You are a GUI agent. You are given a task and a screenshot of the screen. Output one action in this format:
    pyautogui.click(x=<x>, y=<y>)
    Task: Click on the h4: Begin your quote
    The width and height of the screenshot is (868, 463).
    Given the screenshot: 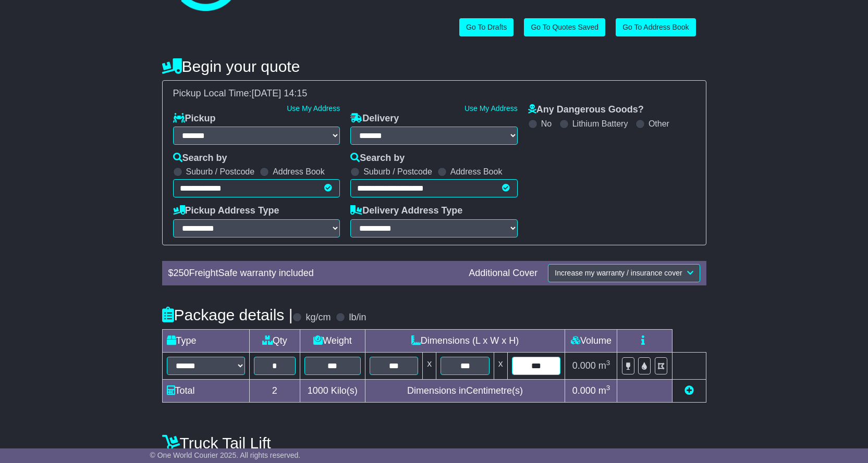 What is the action you would take?
    pyautogui.click(x=434, y=66)
    